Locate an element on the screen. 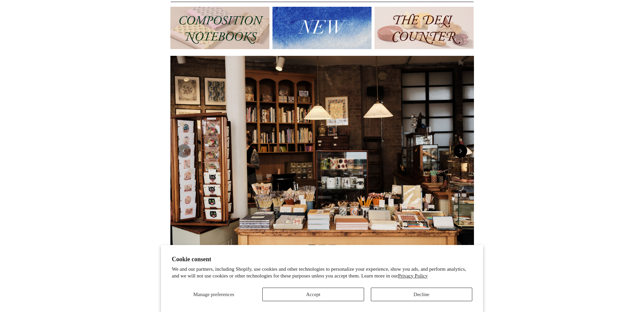  a: Privacy Policy is located at coordinates (413, 276).